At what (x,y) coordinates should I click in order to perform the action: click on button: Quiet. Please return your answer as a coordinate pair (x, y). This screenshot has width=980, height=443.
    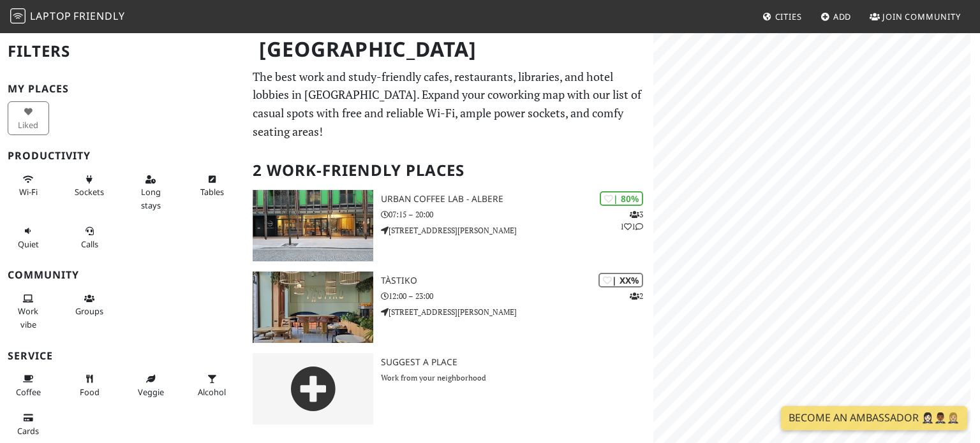
    Looking at the image, I should click on (28, 237).